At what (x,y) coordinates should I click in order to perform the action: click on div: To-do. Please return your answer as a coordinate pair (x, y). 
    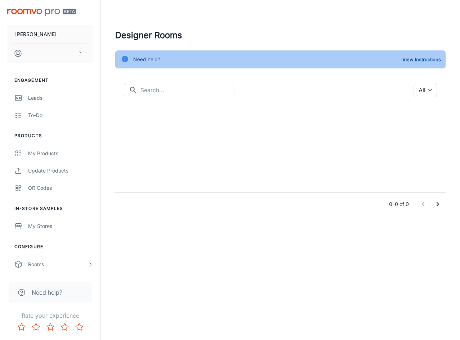
    Looking at the image, I should click on (61, 115).